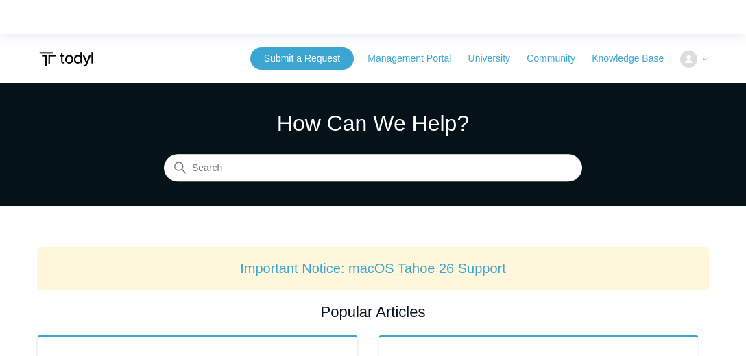 The height and width of the screenshot is (356, 746). What do you see at coordinates (66, 59) in the screenshot?
I see `img: Todyl Support Center Help Center home page` at bounding box center [66, 59].